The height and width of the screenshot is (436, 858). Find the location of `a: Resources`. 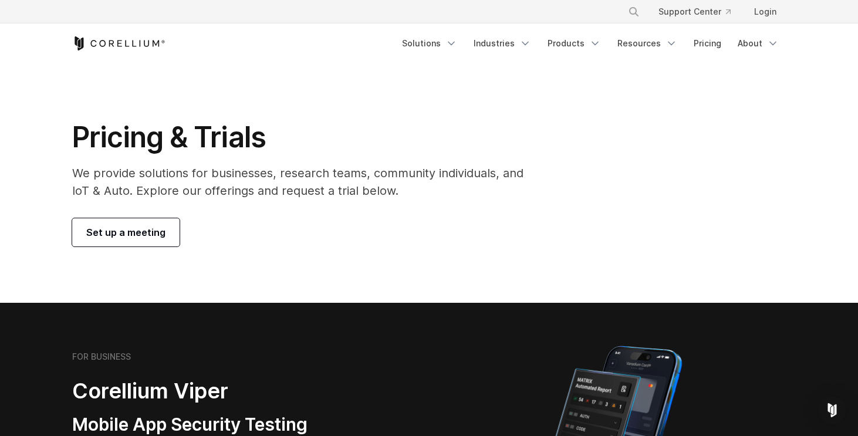

a: Resources is located at coordinates (648, 43).